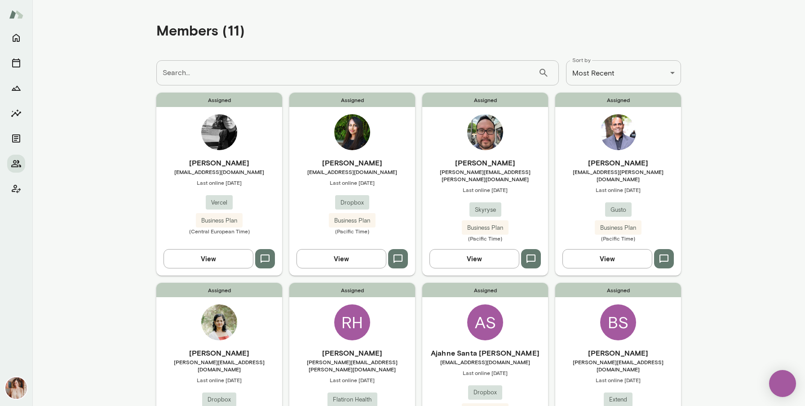 The image size is (805, 406). What do you see at coordinates (16, 88) in the screenshot?
I see `button: Growth Plan` at bounding box center [16, 88].